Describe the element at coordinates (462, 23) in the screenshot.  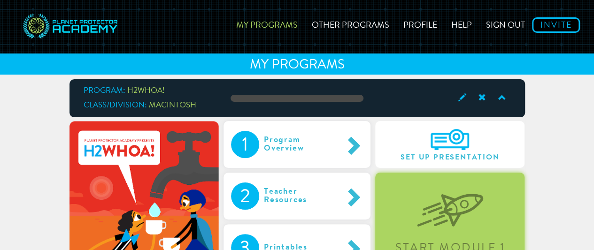
I see `a: Help` at that location.